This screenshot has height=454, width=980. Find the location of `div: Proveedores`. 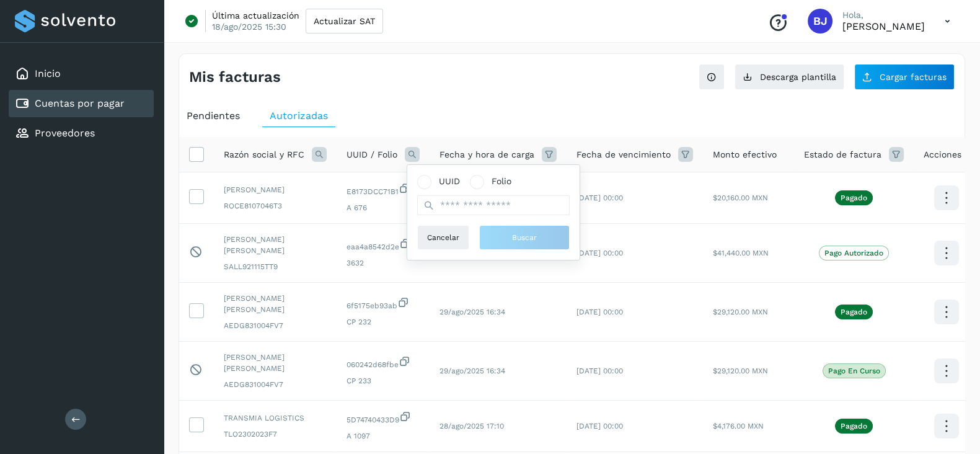

div: Proveedores is located at coordinates (81, 133).